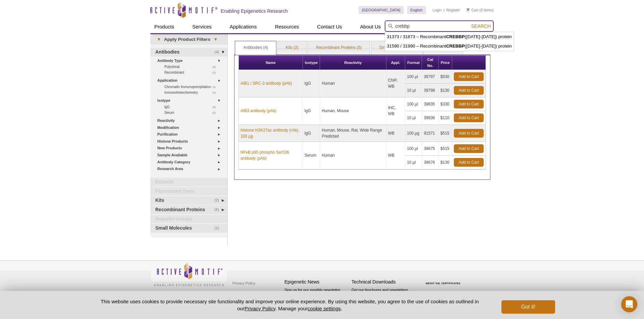 This screenshot has height=319, width=644. What do you see at coordinates (189, 182) in the screenshot?
I see `a: Extracts` at bounding box center [189, 182].